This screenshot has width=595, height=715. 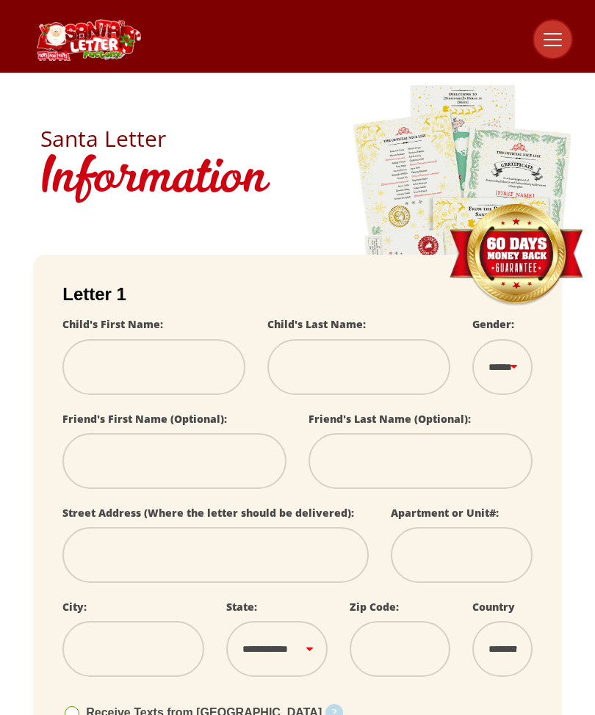 I want to click on label: Child's Last Name:, so click(x=316, y=324).